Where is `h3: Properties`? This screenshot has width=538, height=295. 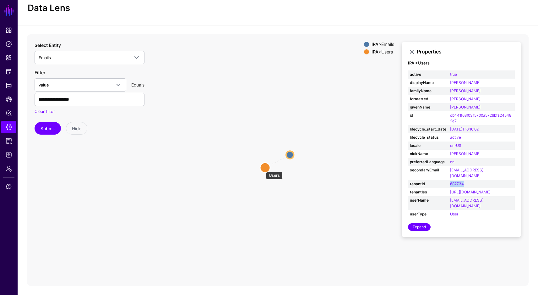 h3: Properties is located at coordinates (466, 52).